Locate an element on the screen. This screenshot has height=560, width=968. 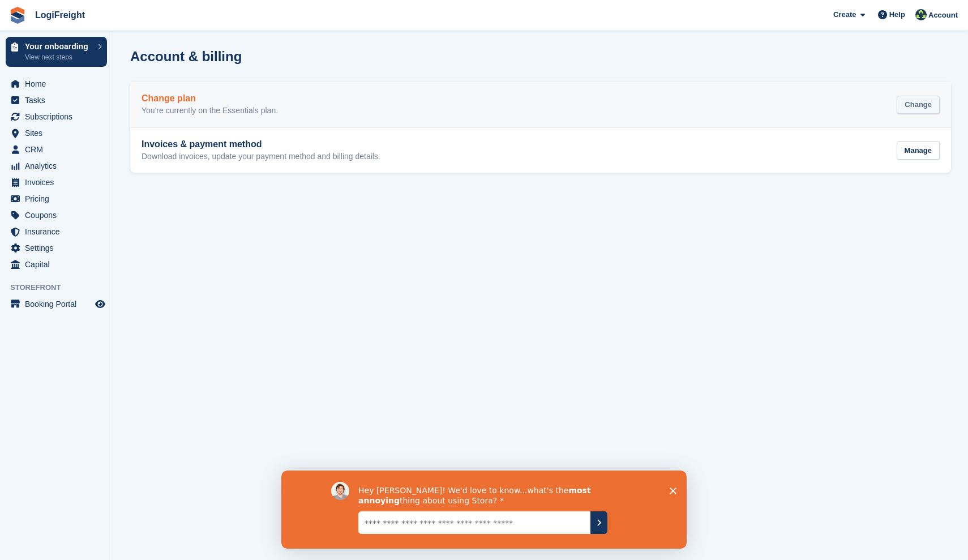
p: Your onboarding is located at coordinates (58, 47).